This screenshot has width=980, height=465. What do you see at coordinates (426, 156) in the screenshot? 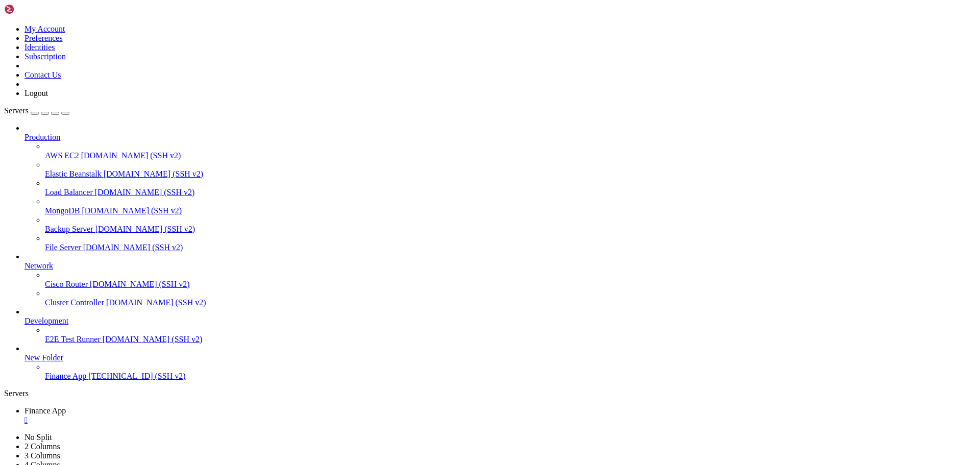
I see `x-row: 9 updates can be applied immediately.` at bounding box center [426, 156].